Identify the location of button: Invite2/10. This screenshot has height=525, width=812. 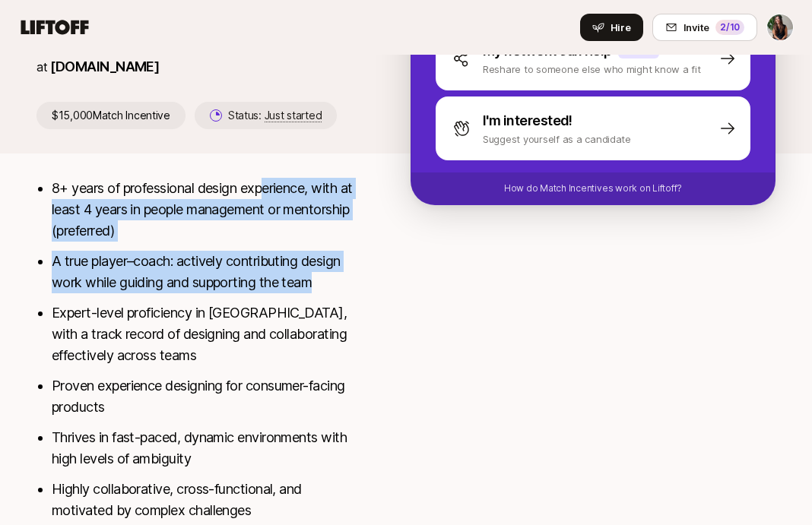
(704, 28).